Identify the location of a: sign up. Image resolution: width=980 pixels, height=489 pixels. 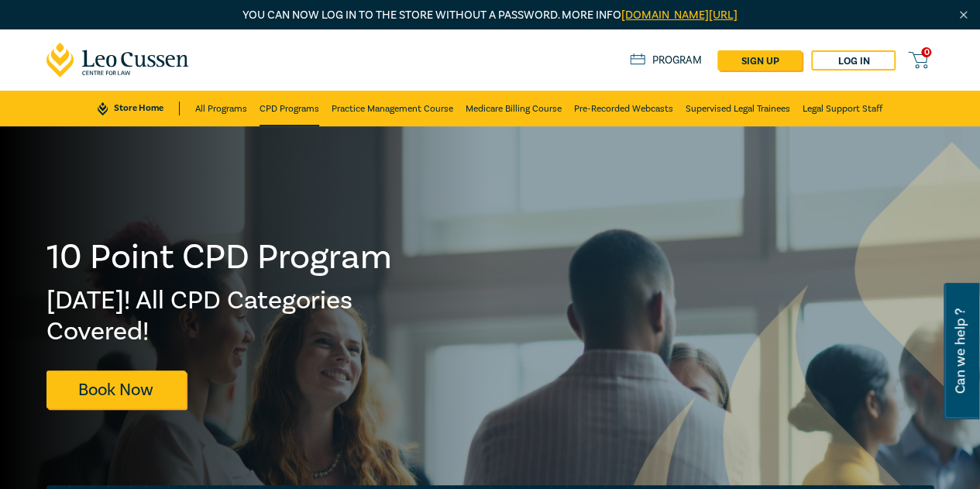
(760, 61).